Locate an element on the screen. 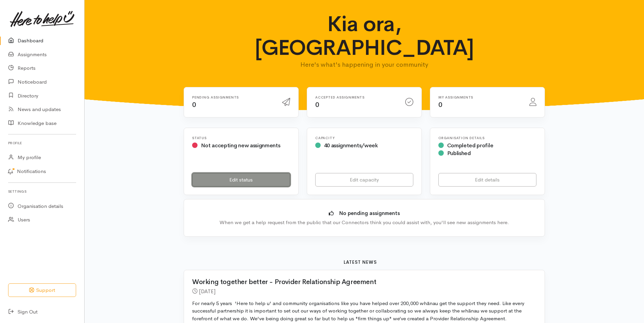  h6: Status is located at coordinates (241, 137).